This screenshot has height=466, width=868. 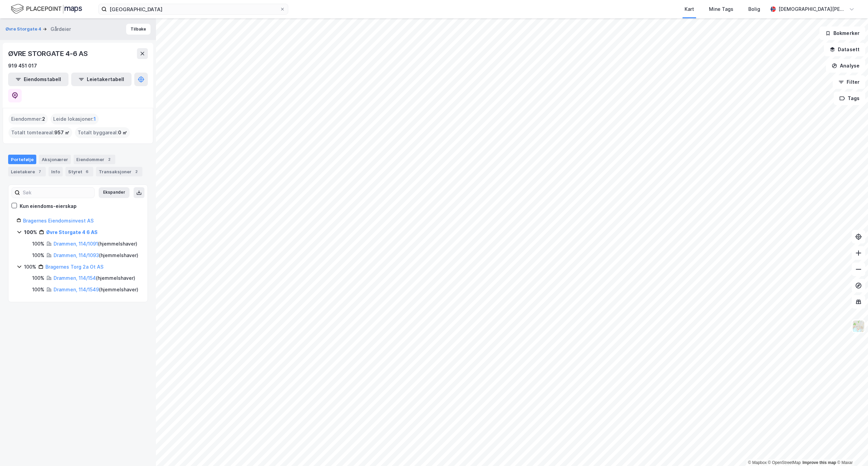 I want to click on a: Drammen, 114/1091, so click(x=76, y=243).